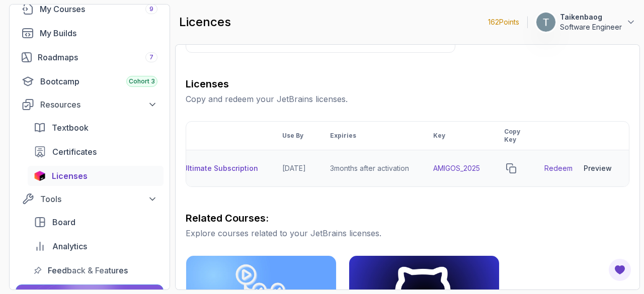 The width and height of the screenshot is (644, 294). I want to click on img: user profile image, so click(546, 22).